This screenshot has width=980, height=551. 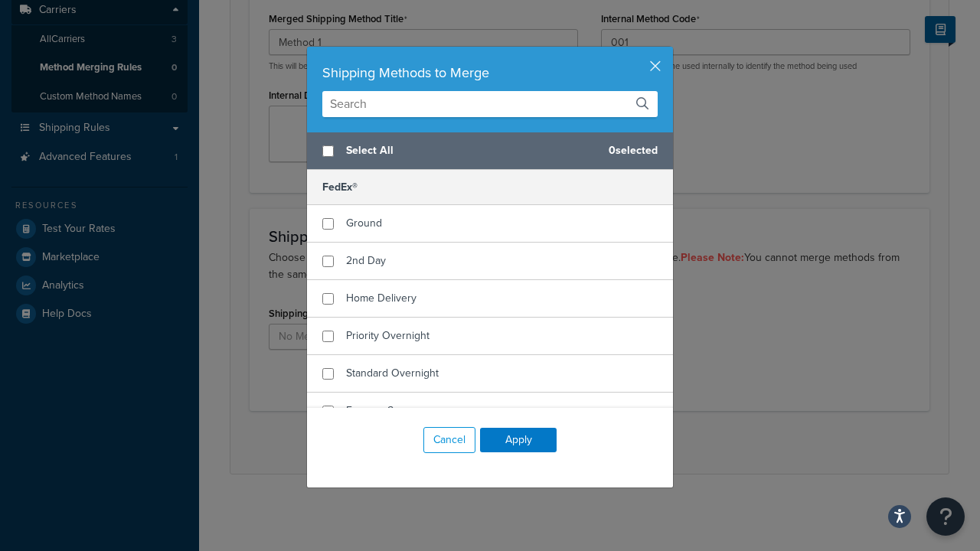 I want to click on input: Search, so click(x=490, y=104).